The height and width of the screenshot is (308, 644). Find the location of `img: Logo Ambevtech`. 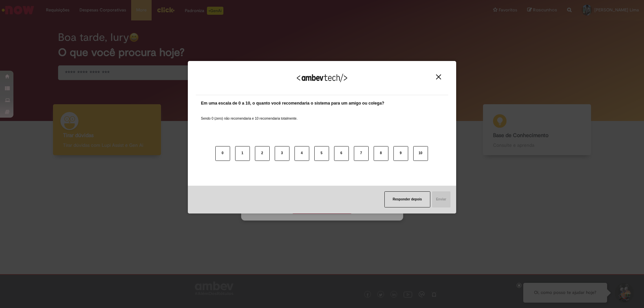

img: Logo Ambevtech is located at coordinates (322, 78).